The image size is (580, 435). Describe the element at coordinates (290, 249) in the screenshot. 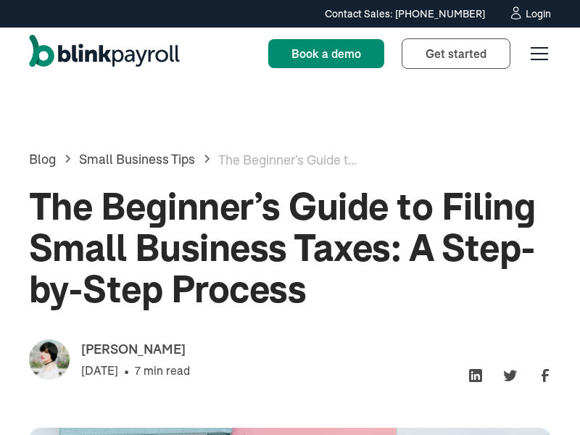

I see `h1: The Beginner’s Guide to Filing Small Business Taxes: A Step-by-Step Process` at that location.